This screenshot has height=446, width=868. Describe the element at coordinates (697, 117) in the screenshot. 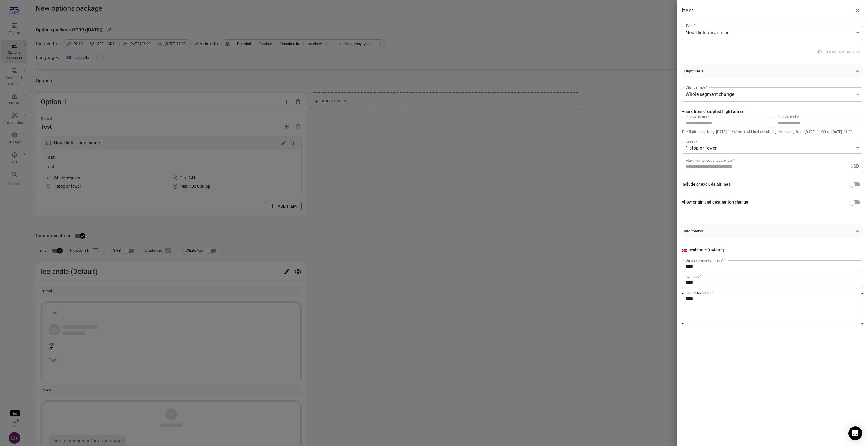

I see `label: Interval starts` at that location.